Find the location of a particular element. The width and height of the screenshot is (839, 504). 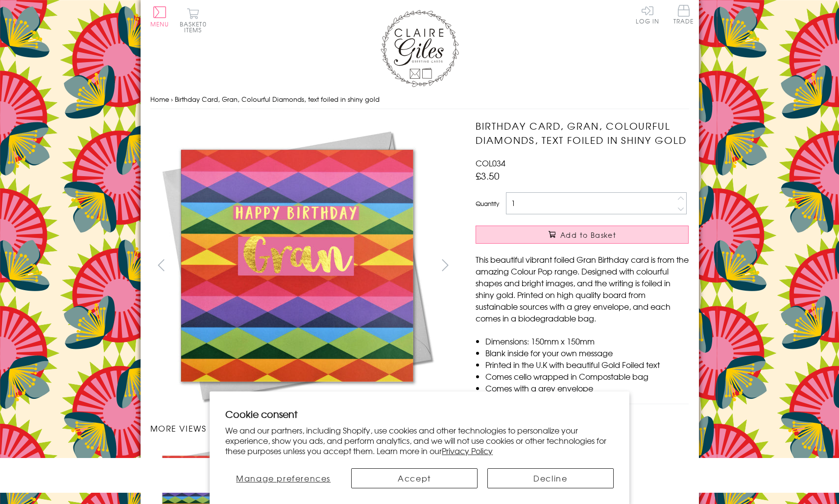

li: Blank inside for your own message is located at coordinates (587, 353).